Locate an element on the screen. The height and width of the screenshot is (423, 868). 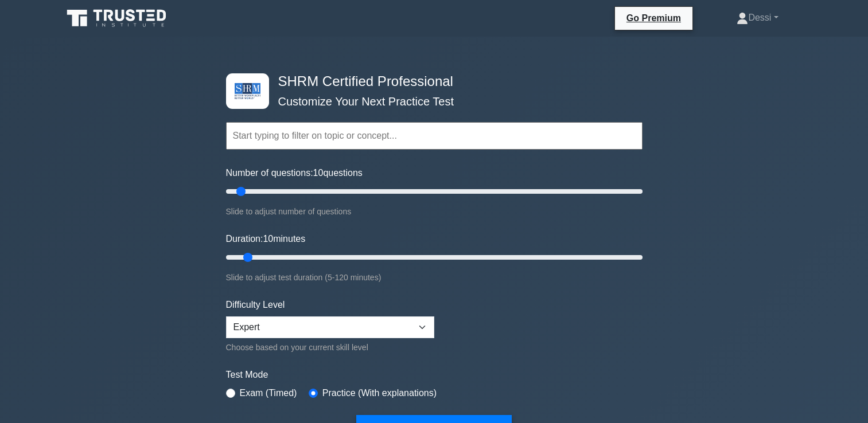
label: Duration: minutes is located at coordinates (266, 239).